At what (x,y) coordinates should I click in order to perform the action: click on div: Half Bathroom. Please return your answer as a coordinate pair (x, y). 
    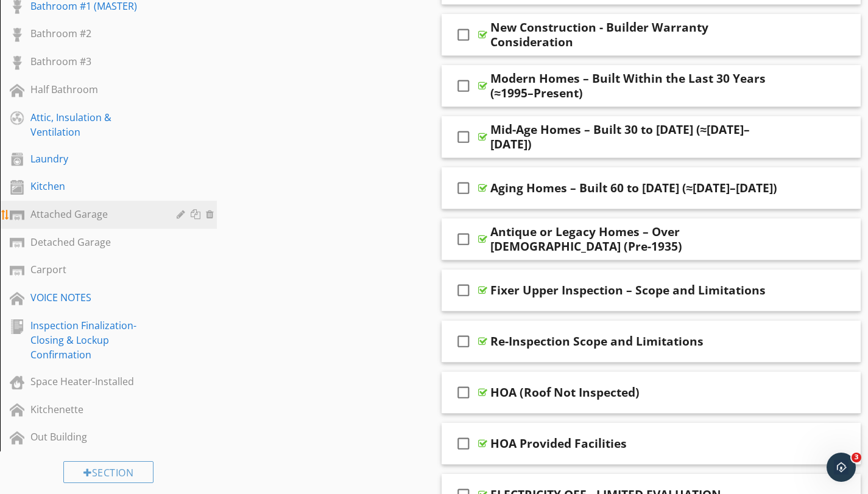
    Looking at the image, I should click on (94, 90).